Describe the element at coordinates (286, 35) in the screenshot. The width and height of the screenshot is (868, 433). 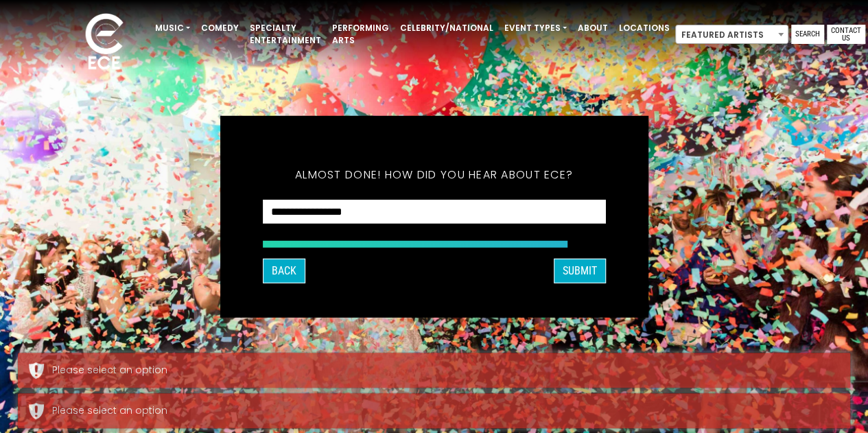
I see `a: Specialty Entertainment` at that location.